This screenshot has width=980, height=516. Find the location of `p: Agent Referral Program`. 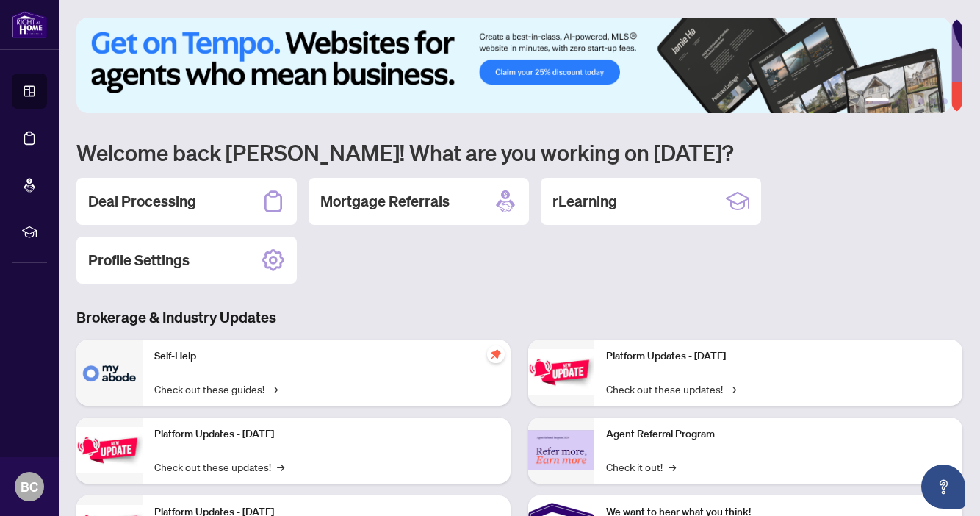

p: Agent Referral Program is located at coordinates (778, 434).